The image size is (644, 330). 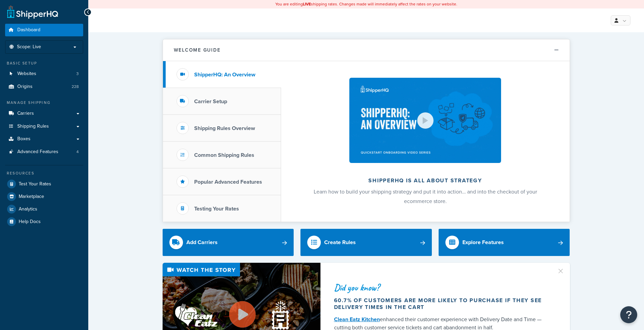 What do you see at coordinates (78, 152) in the screenshot?
I see `span: 4` at bounding box center [78, 152].